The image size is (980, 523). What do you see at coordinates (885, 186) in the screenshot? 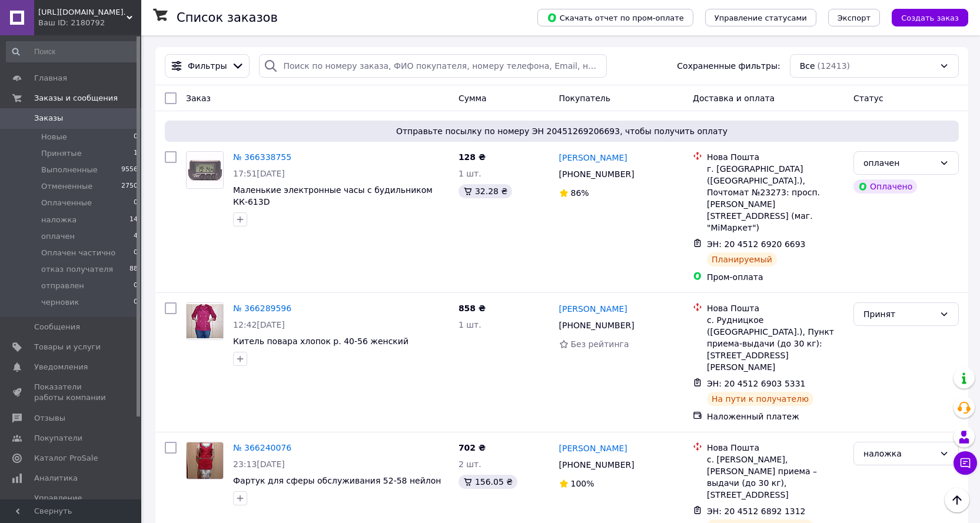
I see `div: Оплачено` at bounding box center [885, 186].